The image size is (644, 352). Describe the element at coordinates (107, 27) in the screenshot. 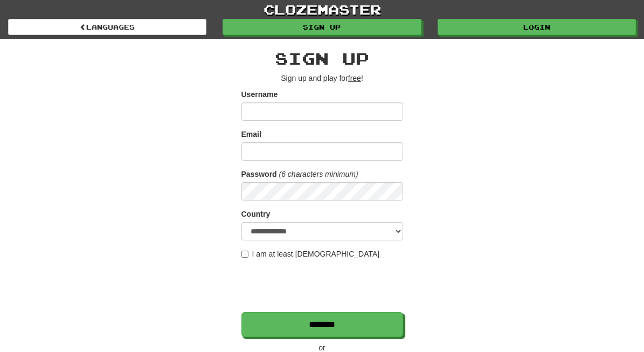

I see `a: Languages` at that location.